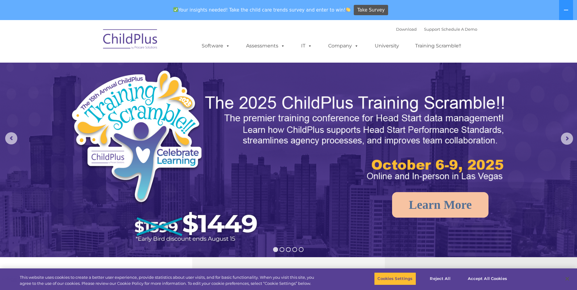 The image size is (577, 290). I want to click on a: Software, so click(216, 46).